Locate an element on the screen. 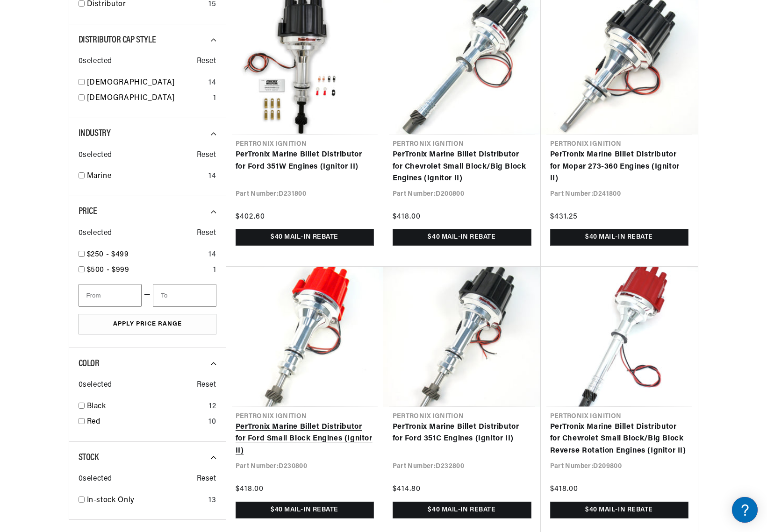 The image size is (767, 532). div: Ignition Products is located at coordinates (93, 69).